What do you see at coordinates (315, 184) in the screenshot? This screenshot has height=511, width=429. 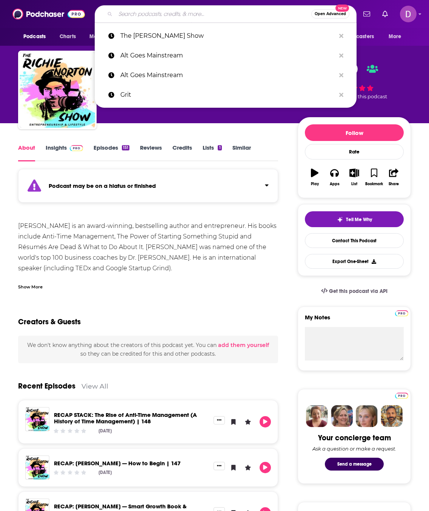 I see `div: Play` at bounding box center [315, 184].